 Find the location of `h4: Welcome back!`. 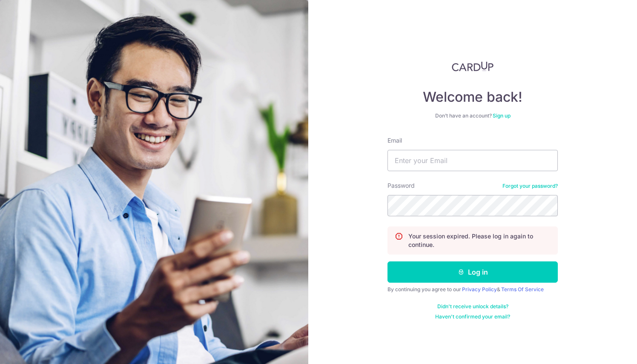

h4: Welcome back! is located at coordinates (473, 97).